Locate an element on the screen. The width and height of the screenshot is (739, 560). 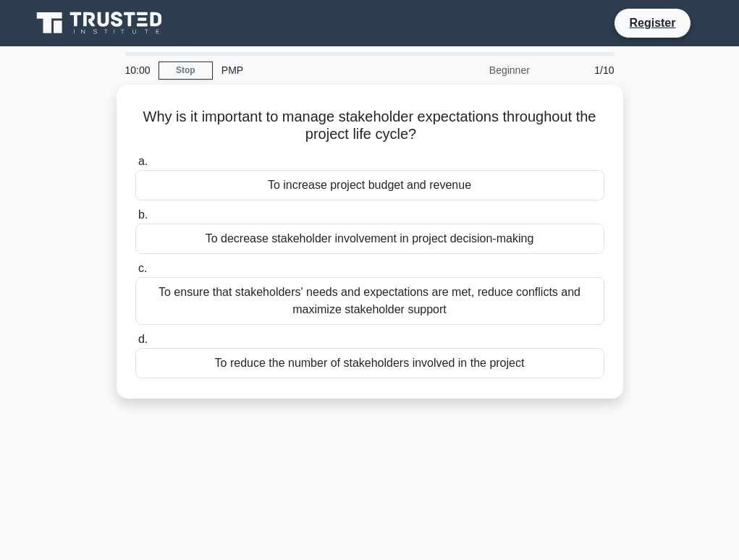
div: To reduce the number of stakeholders involved in the project is located at coordinates (370, 364).